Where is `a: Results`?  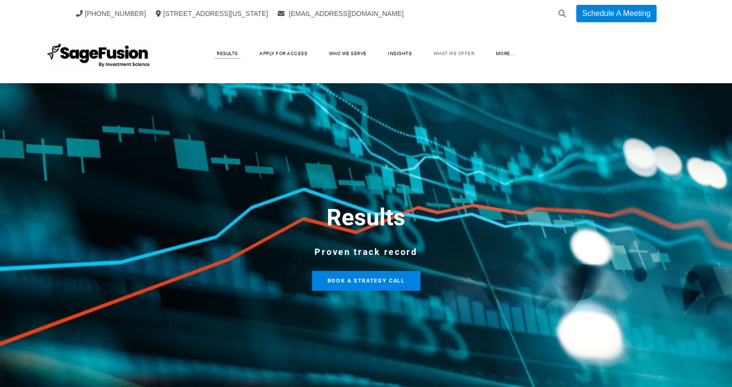 a: Results is located at coordinates (227, 54).